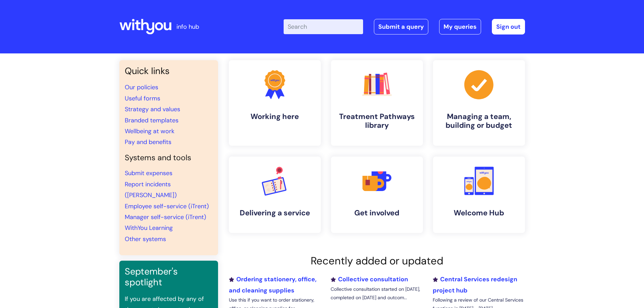  What do you see at coordinates (169, 71) in the screenshot?
I see `h3: Quick links` at bounding box center [169, 71].